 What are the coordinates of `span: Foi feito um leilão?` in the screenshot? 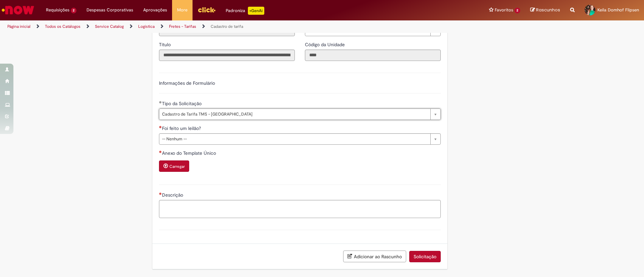 It's located at (182, 128).